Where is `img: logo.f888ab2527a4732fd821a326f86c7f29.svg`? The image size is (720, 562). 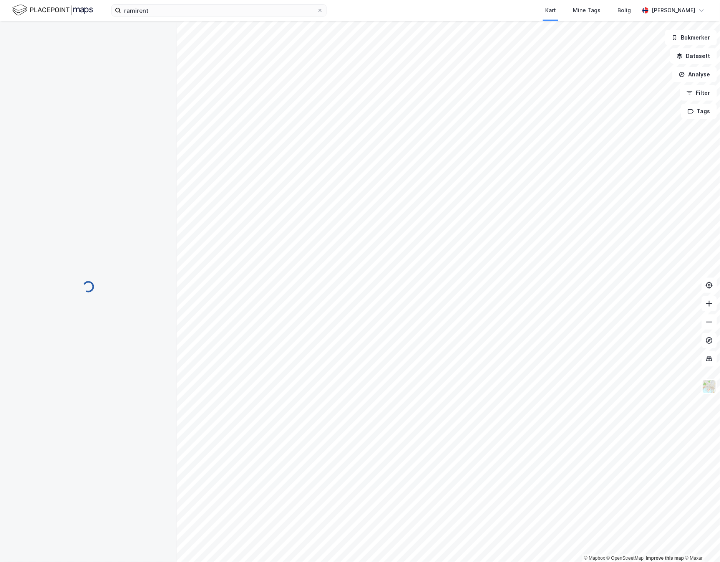
img: logo.f888ab2527a4732fd821a326f86c7f29.svg is located at coordinates (53, 10).